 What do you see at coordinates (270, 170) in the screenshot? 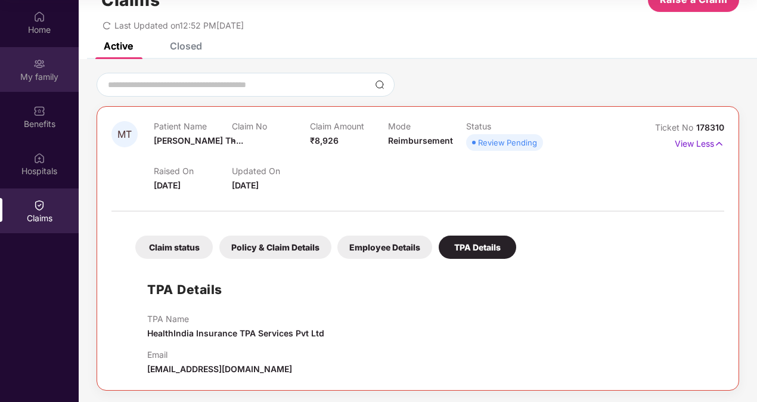
I see `p: Updated On` at bounding box center [270, 170].